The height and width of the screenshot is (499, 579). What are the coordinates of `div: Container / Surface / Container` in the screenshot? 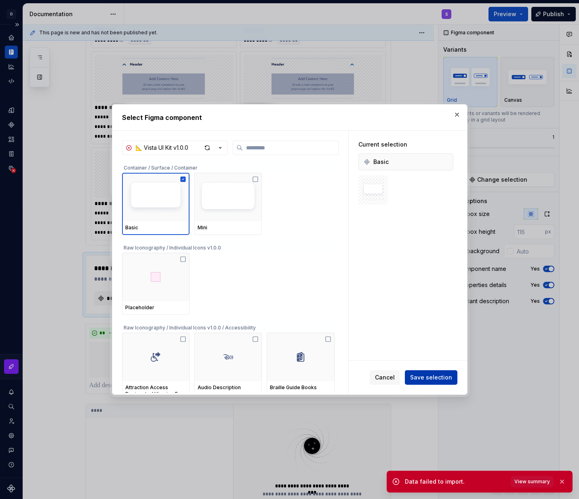 It's located at (228, 166).